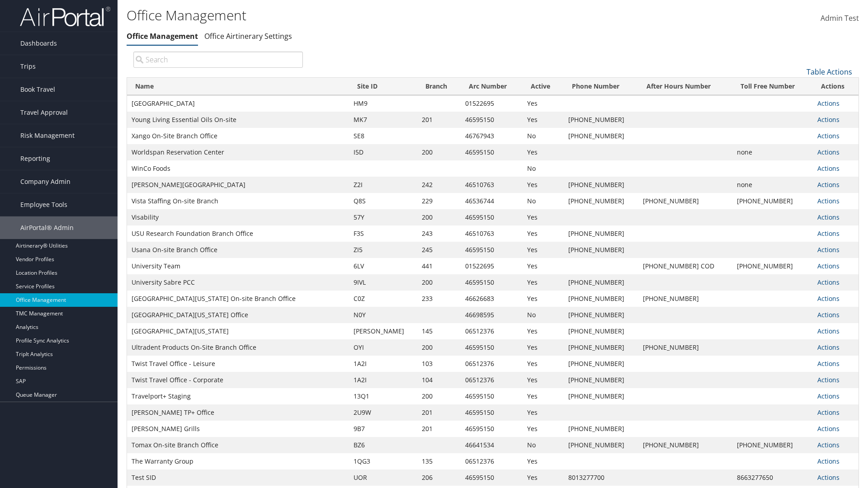  Describe the element at coordinates (238, 136) in the screenshot. I see `td: Xango On-Site Branch Office` at that location.